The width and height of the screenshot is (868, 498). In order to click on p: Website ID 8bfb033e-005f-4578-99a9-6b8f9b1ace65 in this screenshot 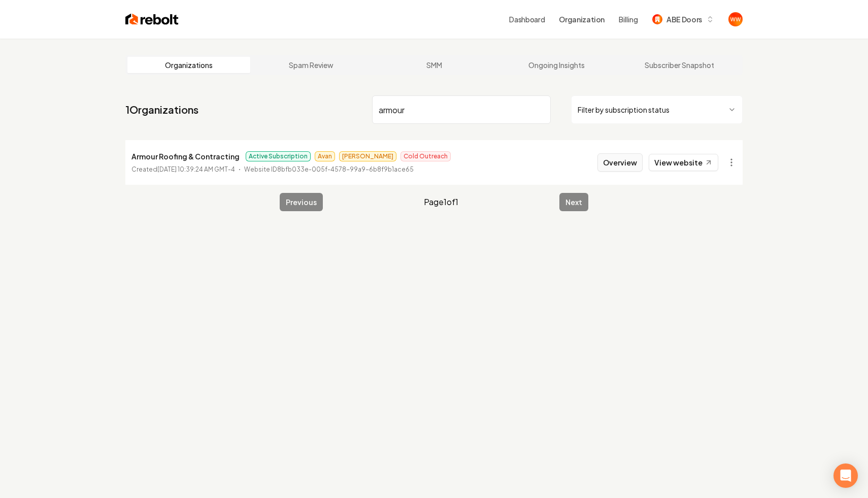, I will do `click(329, 170)`.